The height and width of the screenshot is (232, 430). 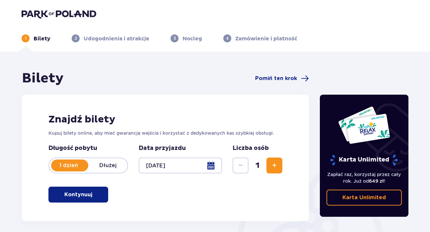 What do you see at coordinates (42, 39) in the screenshot?
I see `p: Bilety` at bounding box center [42, 39].